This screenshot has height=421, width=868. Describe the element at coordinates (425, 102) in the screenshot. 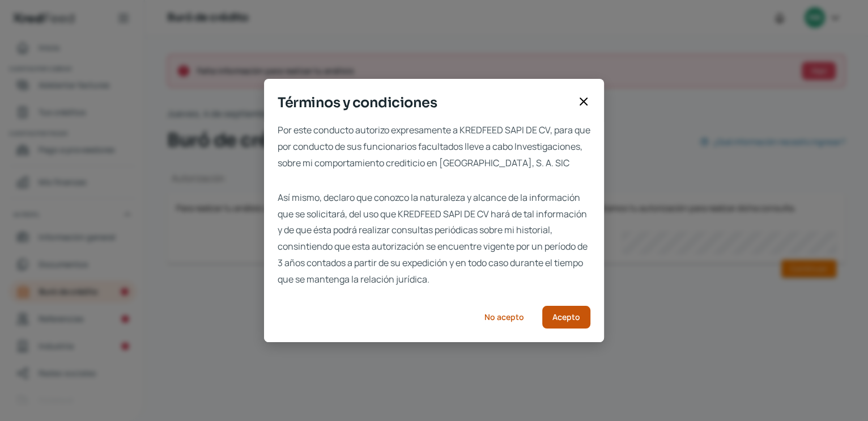

I see `span: Términos y condiciones` at that location.